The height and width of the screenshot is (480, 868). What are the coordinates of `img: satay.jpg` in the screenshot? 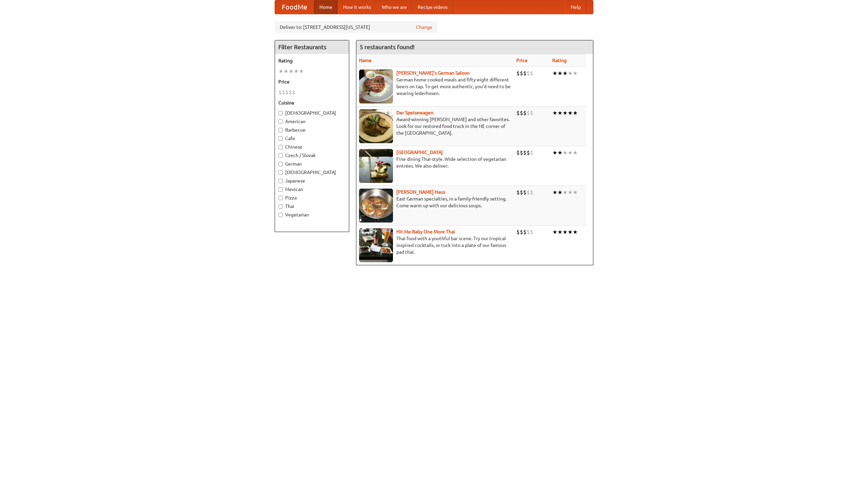 It's located at (376, 166).